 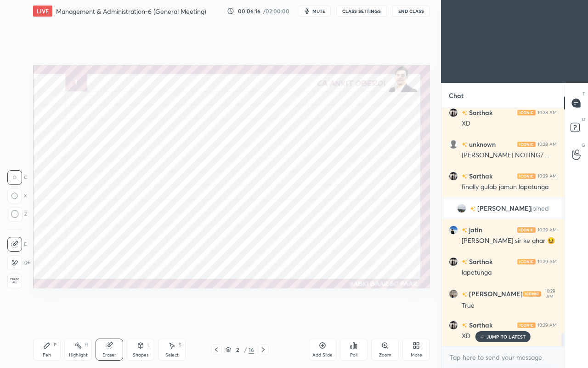 What do you see at coordinates (456, 95) in the screenshot?
I see `p: Chat` at bounding box center [456, 95].